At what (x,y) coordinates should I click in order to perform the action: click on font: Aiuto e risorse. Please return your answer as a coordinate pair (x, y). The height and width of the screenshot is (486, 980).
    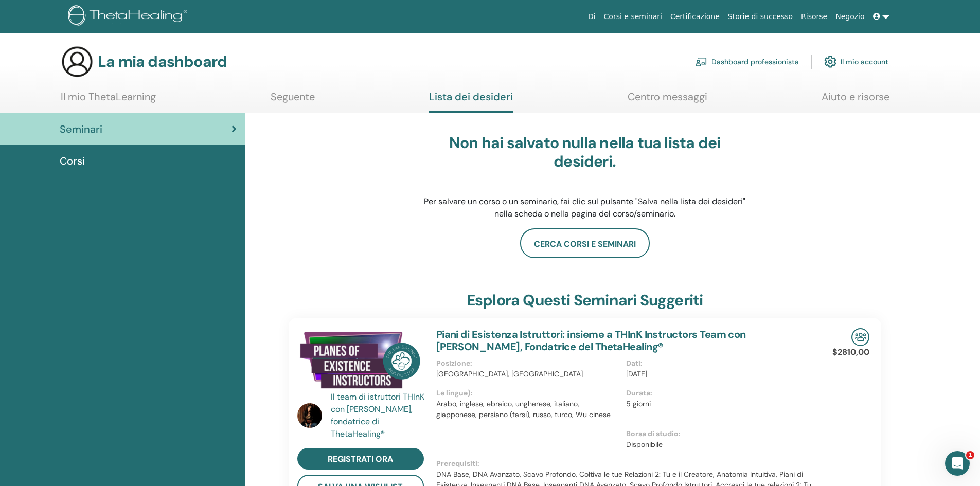
    Looking at the image, I should click on (855, 97).